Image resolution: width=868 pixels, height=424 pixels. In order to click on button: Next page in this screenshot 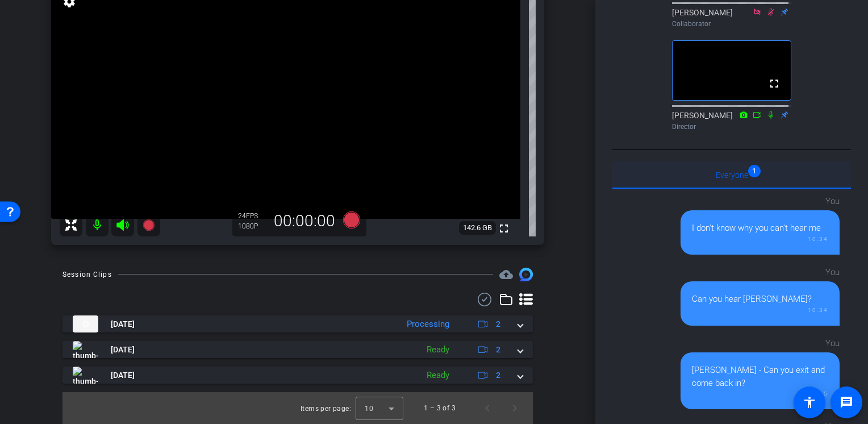, I will do `click(515, 408)`.